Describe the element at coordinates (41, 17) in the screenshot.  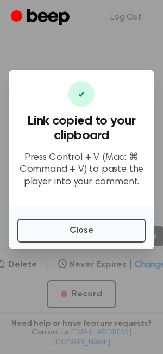
I see `a: Beep` at that location.